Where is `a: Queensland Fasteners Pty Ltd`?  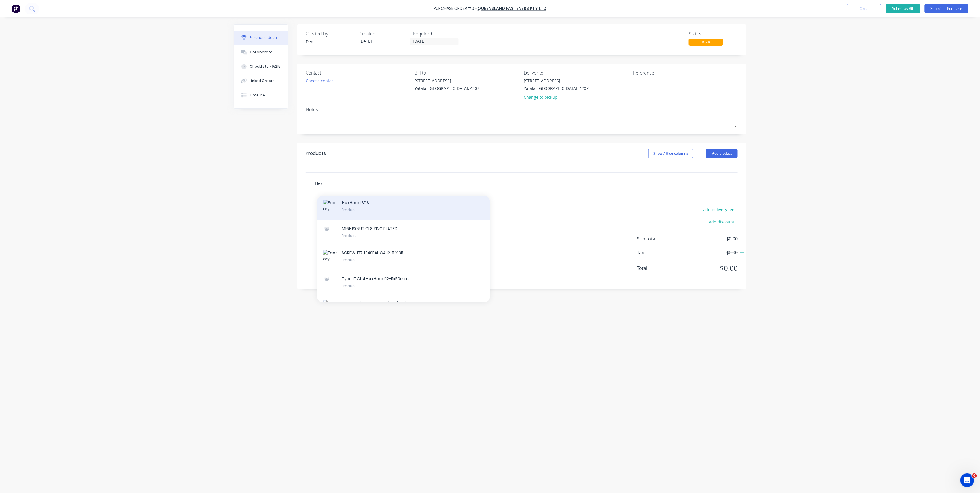
a: Queensland Fasteners Pty Ltd is located at coordinates (512, 9).